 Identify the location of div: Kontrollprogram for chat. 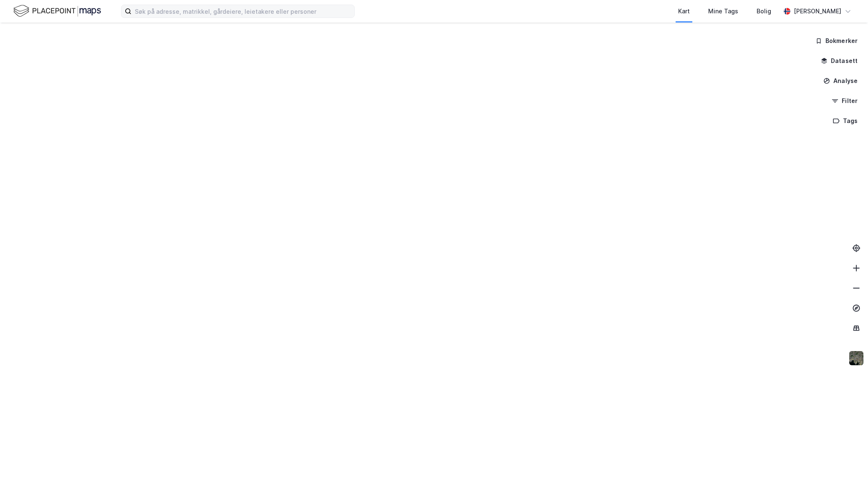
(847, 467).